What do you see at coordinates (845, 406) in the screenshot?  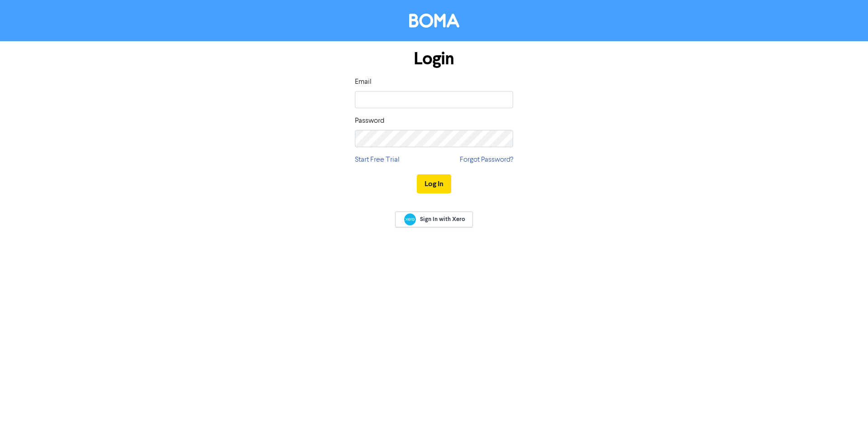 I see `div: Chat Widget` at bounding box center [845, 406].